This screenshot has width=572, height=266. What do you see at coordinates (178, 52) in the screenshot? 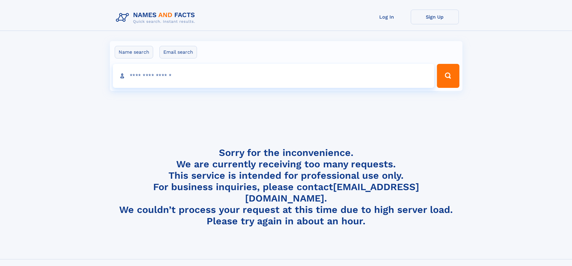
I see `label: Email search` at bounding box center [178, 52].